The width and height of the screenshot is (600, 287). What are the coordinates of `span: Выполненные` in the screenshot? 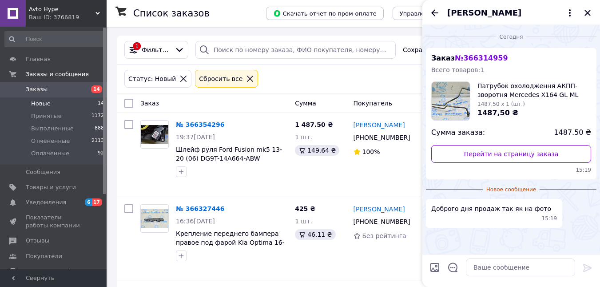 It's located at (52, 128).